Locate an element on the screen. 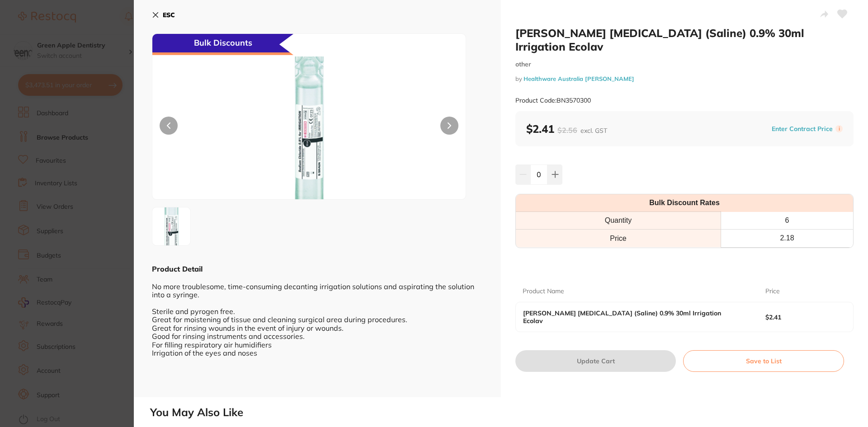 The image size is (868, 427). th: Quantity is located at coordinates (618, 221).